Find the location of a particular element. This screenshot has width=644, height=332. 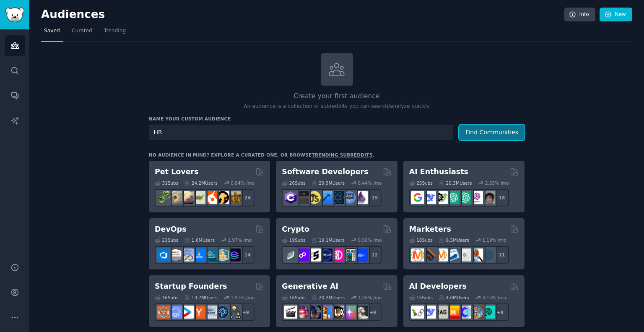

img: csharp is located at coordinates (290, 197).